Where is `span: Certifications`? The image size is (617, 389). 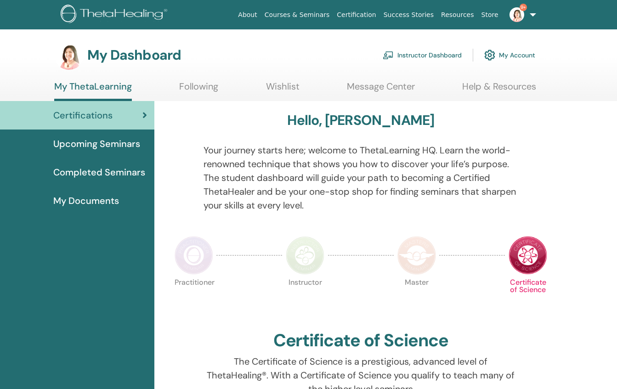 span: Certifications is located at coordinates (83, 115).